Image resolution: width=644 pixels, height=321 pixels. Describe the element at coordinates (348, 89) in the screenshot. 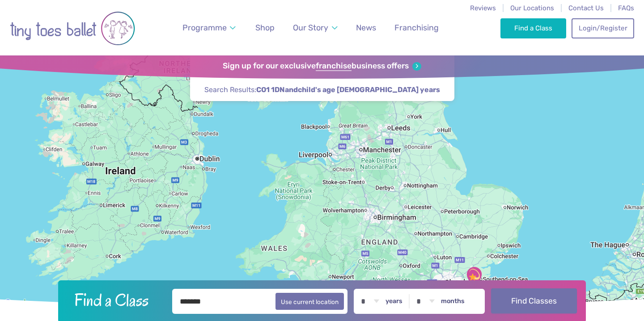

I see `strong: and` at that location.